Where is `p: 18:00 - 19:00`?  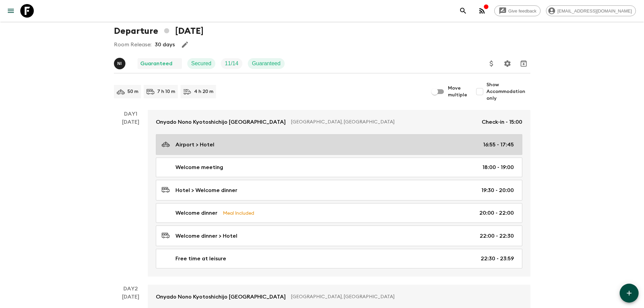
p: 18:00 - 19:00 is located at coordinates (498, 167).